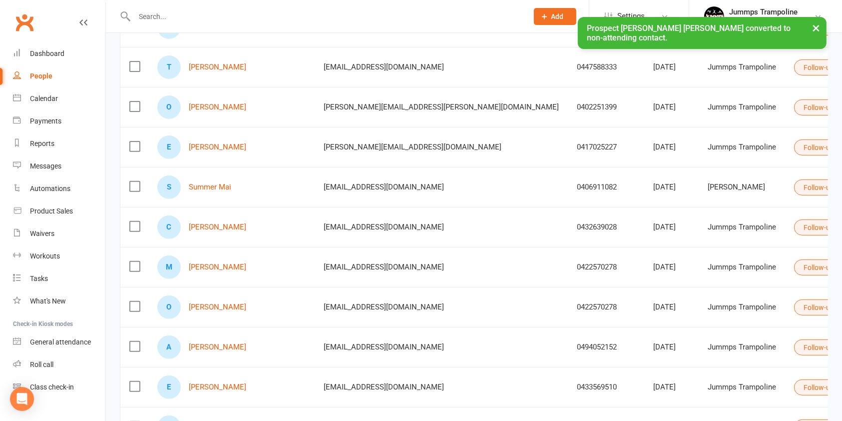 The width and height of the screenshot is (842, 421). Describe the element at coordinates (772, 21) in the screenshot. I see `div: Jummps Parkwood Pty Ltd` at that location.